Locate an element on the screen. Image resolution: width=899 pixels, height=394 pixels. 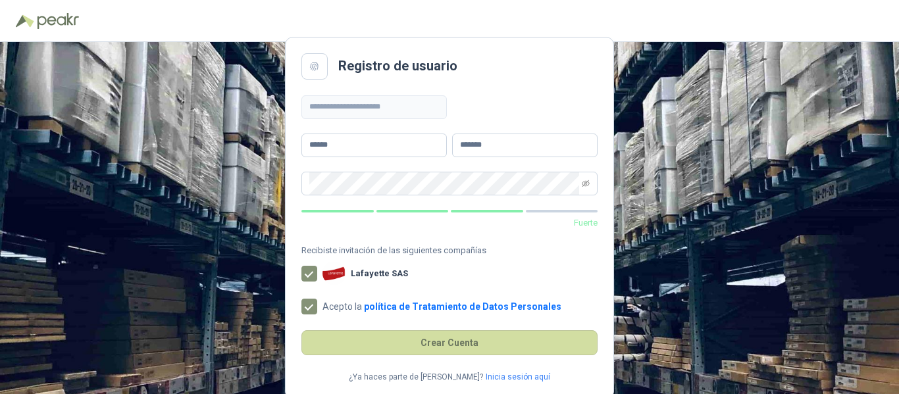
img: Peakr is located at coordinates (58, 21).